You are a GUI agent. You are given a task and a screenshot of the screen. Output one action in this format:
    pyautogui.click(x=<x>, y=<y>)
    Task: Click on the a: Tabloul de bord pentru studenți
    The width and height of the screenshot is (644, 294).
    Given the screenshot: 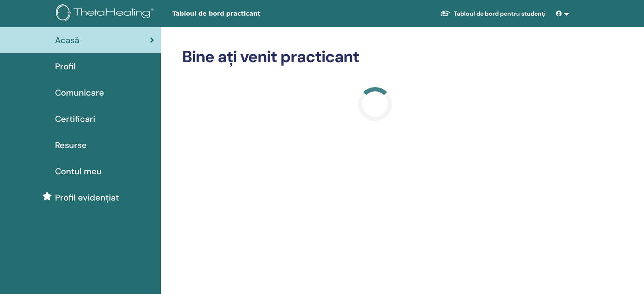 What is the action you would take?
    pyautogui.click(x=493, y=14)
    